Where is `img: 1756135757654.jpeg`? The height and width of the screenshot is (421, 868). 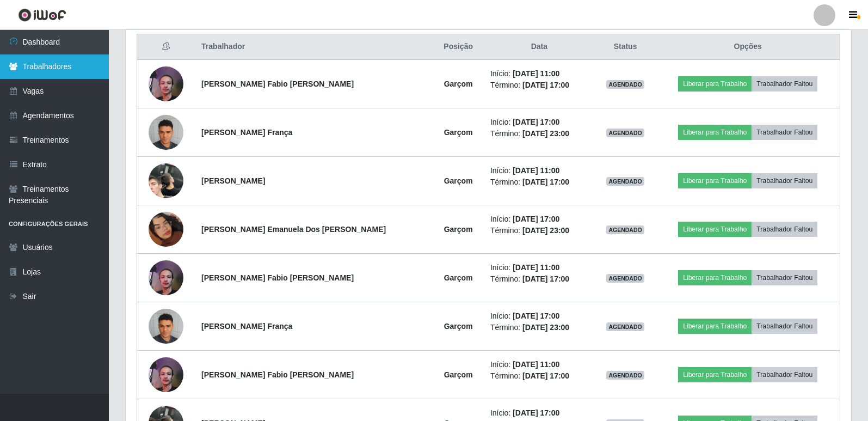
img: 1756135757654.jpeg is located at coordinates (166, 229).